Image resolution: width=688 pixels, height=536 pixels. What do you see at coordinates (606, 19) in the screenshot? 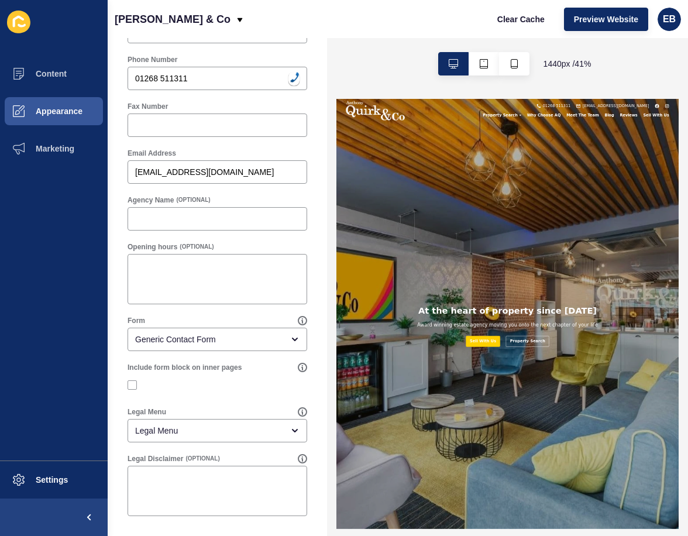
I see `span: Preview Website` at bounding box center [606, 19].